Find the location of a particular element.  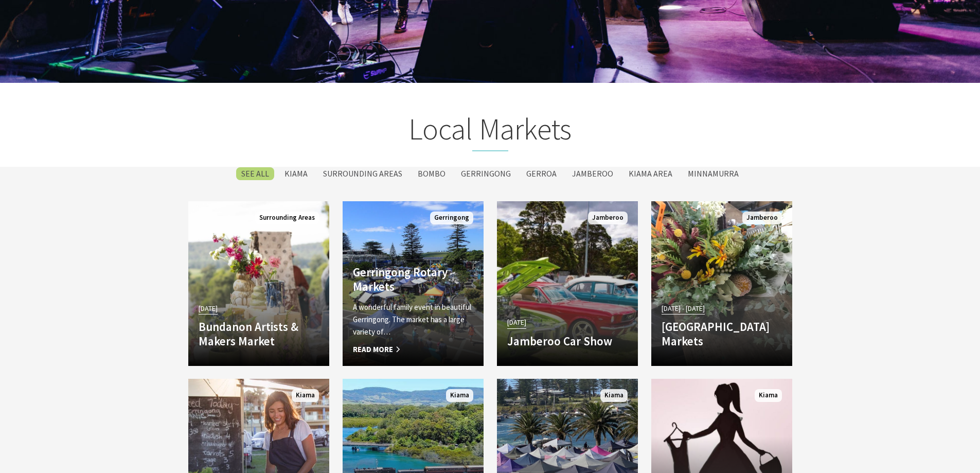

label: Gerringong is located at coordinates (486, 173).